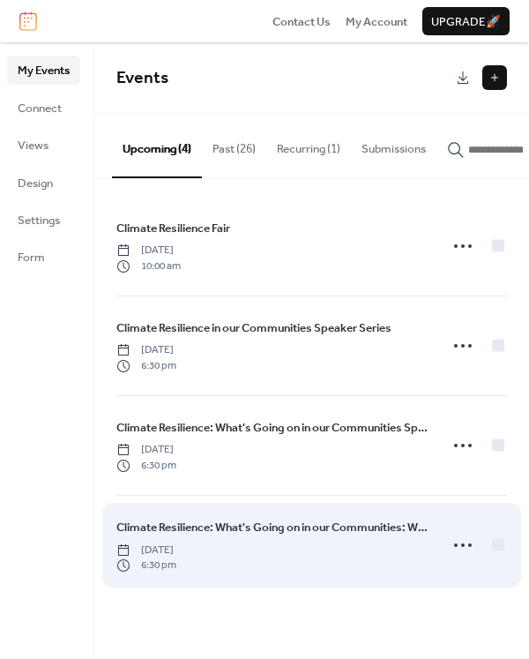 The width and height of the screenshot is (529, 659). I want to click on a: My Account, so click(377, 21).